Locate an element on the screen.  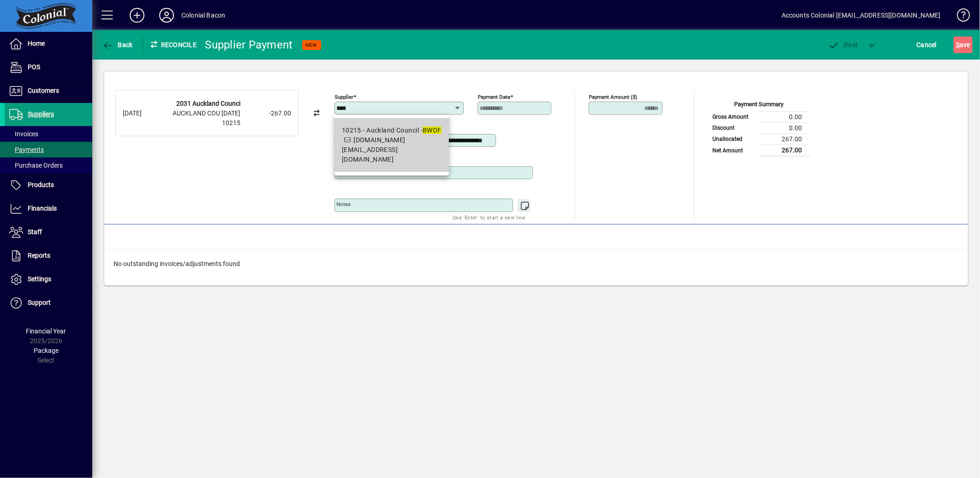
span: Invoices is located at coordinates (23, 134).